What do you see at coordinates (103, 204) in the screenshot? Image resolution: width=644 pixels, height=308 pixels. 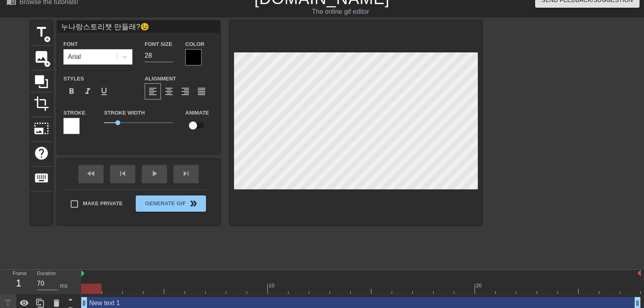 I see `span: Make Private` at bounding box center [103, 204].